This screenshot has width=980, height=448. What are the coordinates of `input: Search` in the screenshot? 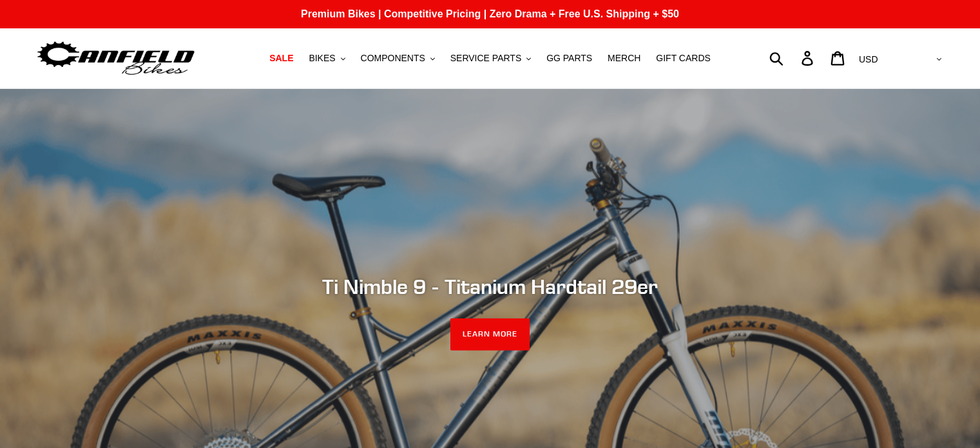 It's located at (793, 58).